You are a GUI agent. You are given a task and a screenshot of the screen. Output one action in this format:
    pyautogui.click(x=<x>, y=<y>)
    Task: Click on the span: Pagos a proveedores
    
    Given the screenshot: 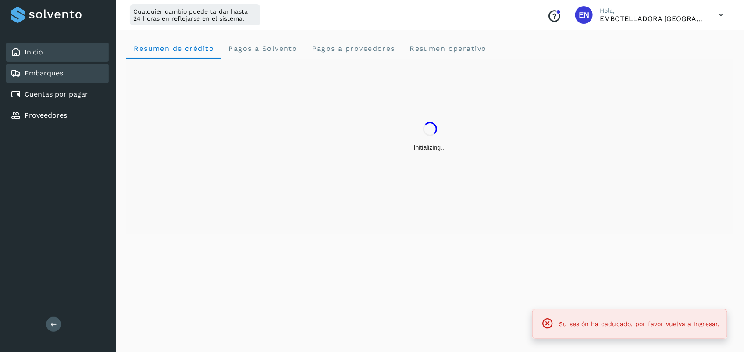 What is the action you would take?
    pyautogui.click(x=353, y=48)
    